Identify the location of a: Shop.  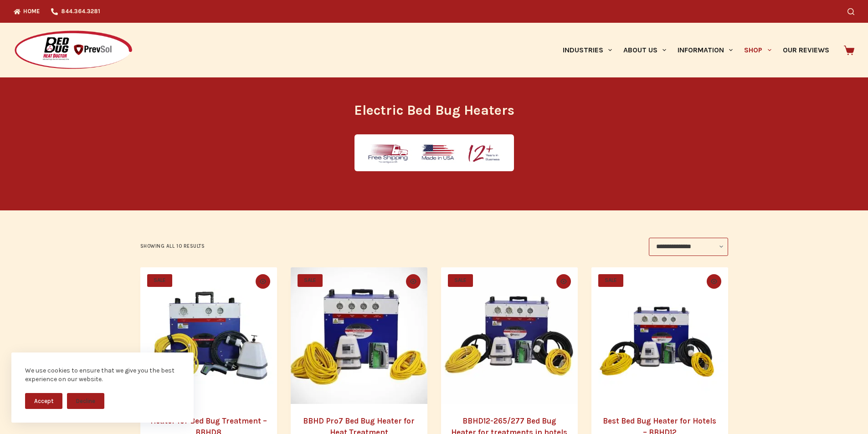
(757, 50).